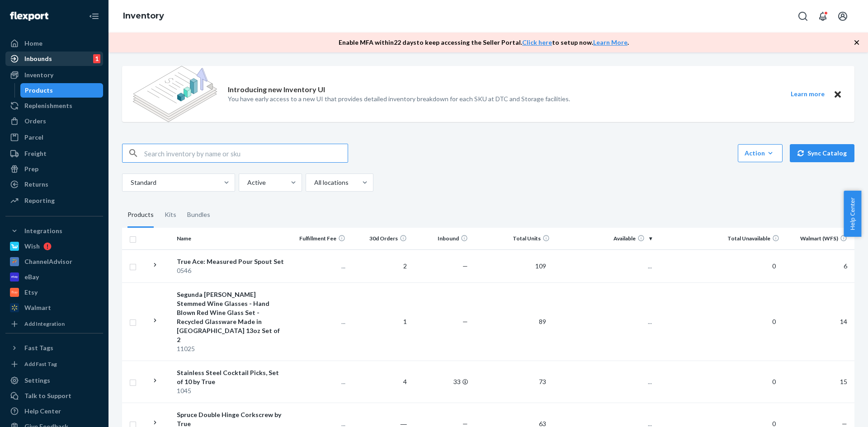 The image size is (868, 427). What do you see at coordinates (54, 59) in the screenshot?
I see `a: Inbounds1` at bounding box center [54, 59].